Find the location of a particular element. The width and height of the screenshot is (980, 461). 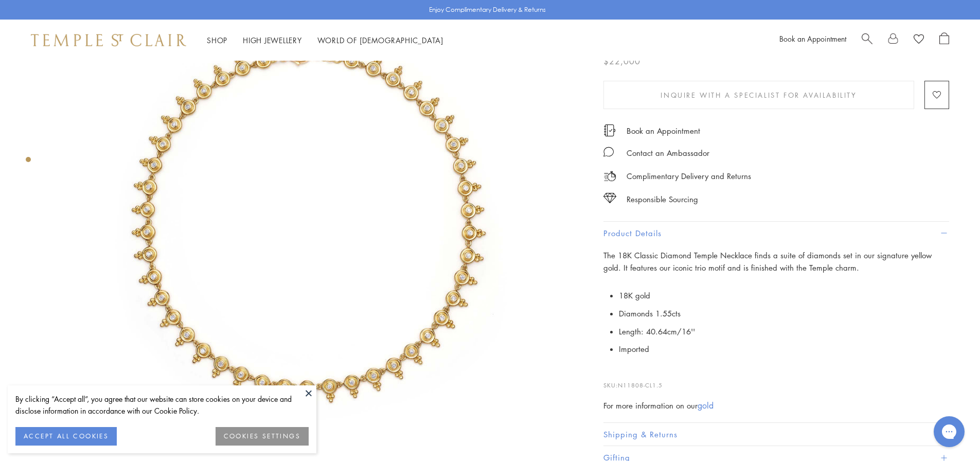

button: Product Details is located at coordinates (776, 233).